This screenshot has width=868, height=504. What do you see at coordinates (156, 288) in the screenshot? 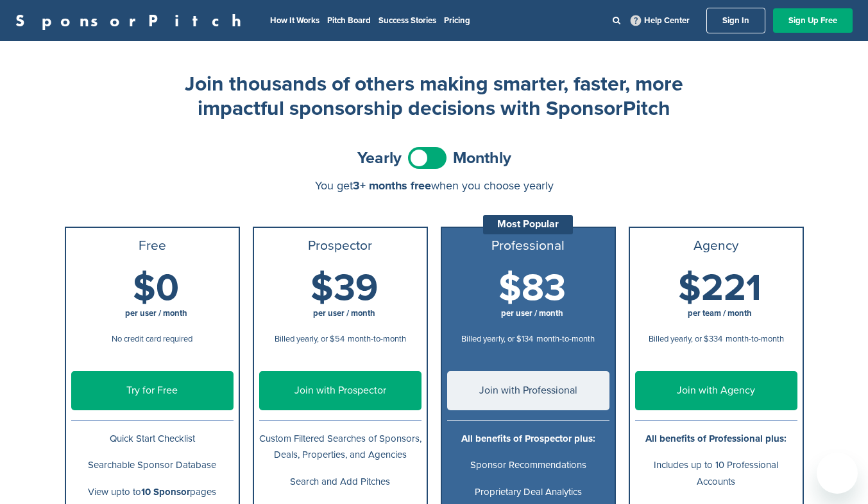
I see `span: $0` at bounding box center [156, 288].